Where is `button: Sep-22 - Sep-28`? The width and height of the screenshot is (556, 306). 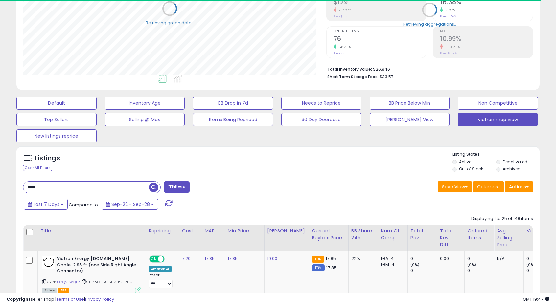
button: Sep-22 - Sep-28 is located at coordinates (130, 204).